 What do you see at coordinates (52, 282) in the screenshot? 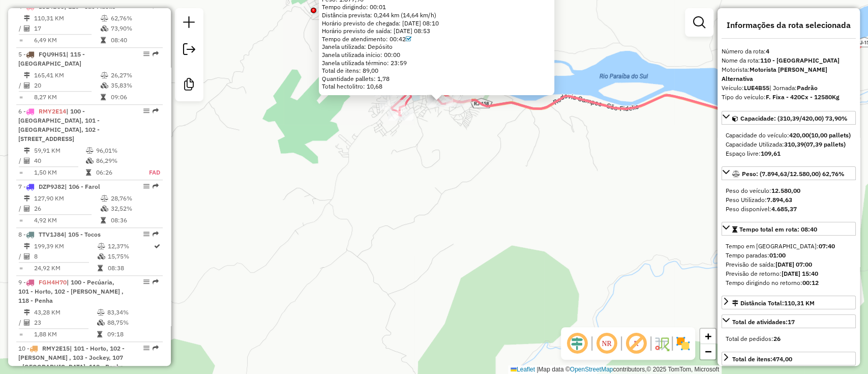
I see `span: FGH4H70` at bounding box center [52, 282].